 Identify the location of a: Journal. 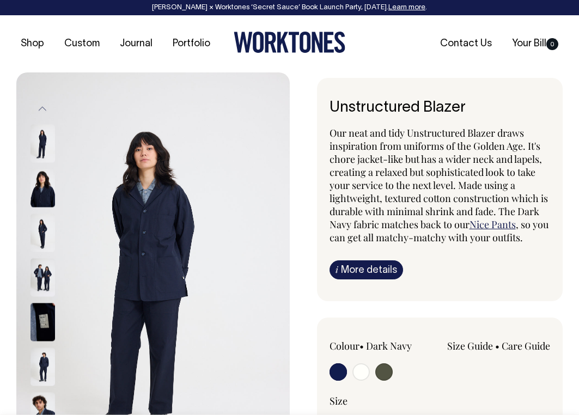
(136, 44).